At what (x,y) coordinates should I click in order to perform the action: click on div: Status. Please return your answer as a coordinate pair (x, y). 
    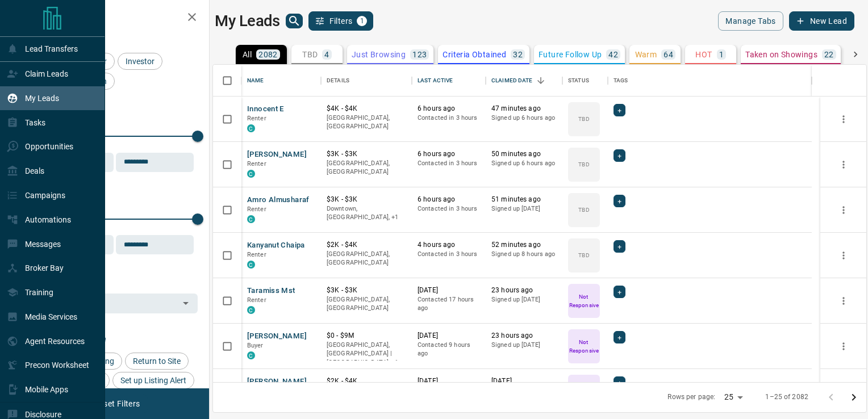
    Looking at the image, I should click on (585, 80).